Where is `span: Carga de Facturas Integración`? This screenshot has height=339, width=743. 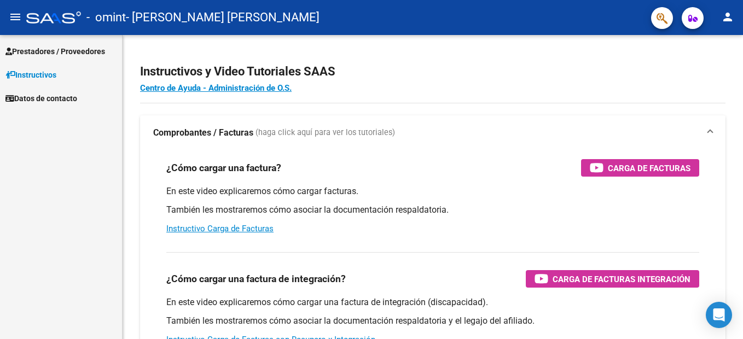 span: Carga de Facturas Integración is located at coordinates (622, 279).